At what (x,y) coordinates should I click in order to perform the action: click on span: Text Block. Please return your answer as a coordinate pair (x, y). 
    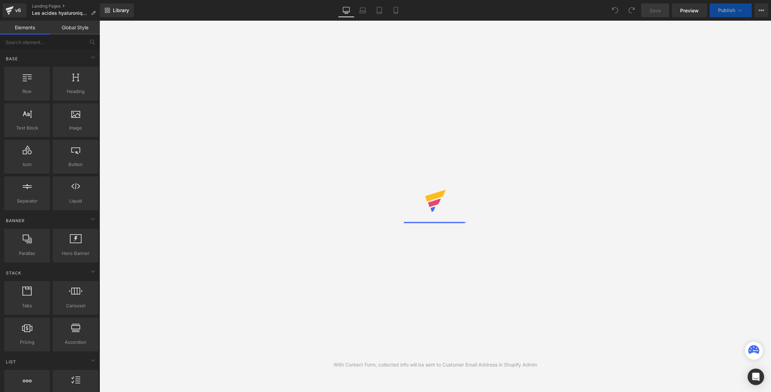
    Looking at the image, I should click on (27, 128).